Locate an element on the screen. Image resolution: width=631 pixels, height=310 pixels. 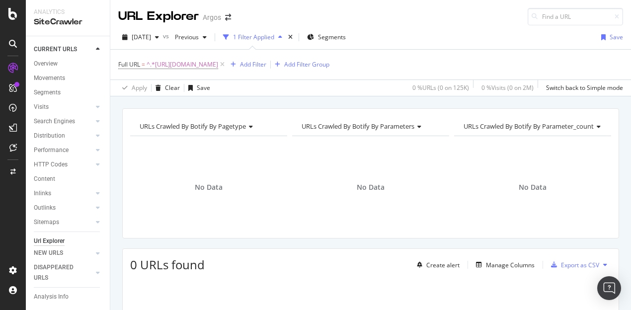
div: Open Intercom Messenger is located at coordinates (609, 288).